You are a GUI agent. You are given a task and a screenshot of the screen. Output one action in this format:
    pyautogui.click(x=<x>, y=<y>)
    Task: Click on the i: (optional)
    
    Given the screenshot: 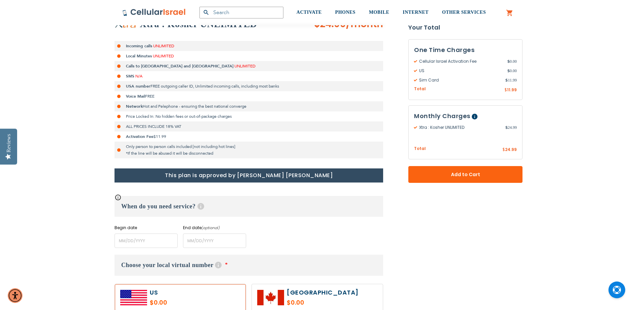 What is the action you would take?
    pyautogui.click(x=210, y=228)
    